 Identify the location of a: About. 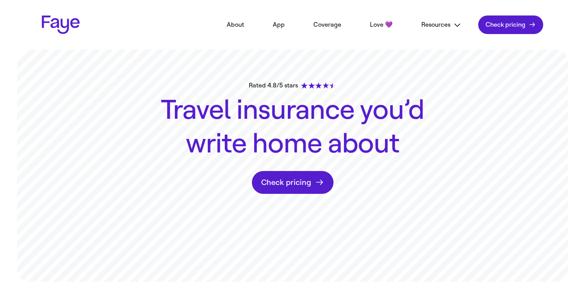
(235, 25).